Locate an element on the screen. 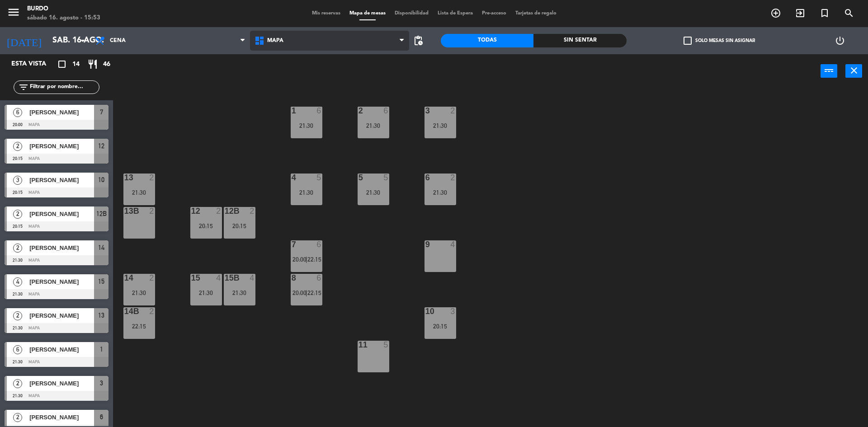 The height and width of the screenshot is (427, 868). i: add_circle_outline is located at coordinates (776, 13).